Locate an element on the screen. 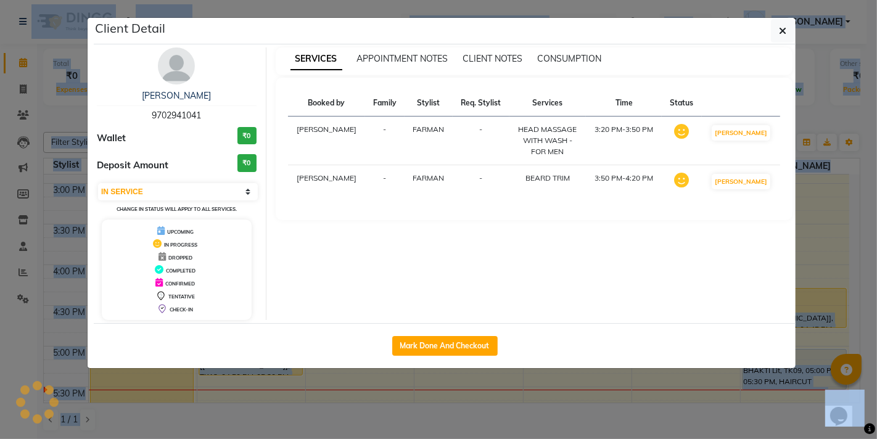 This screenshot has width=877, height=439. span: UPCOMING is located at coordinates (180, 232).